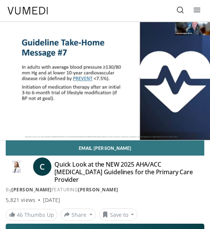 This screenshot has width=210, height=229. I want to click on img: VuMedi Logo, so click(28, 11).